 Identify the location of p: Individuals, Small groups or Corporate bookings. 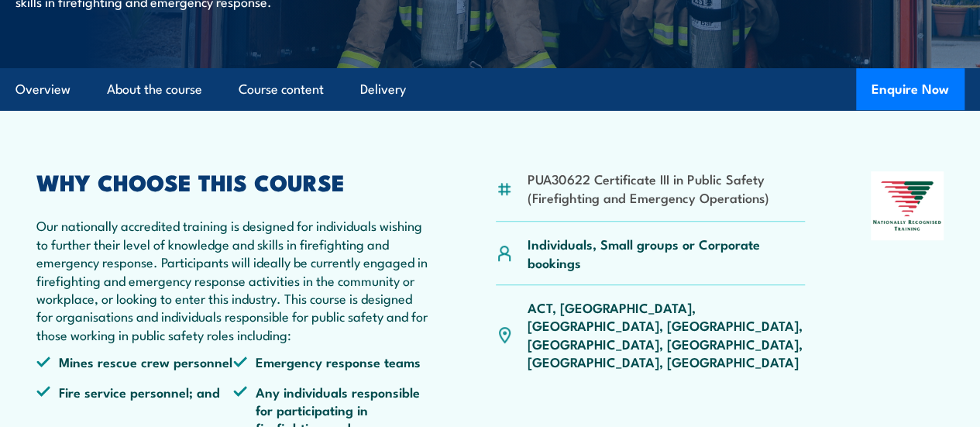
(666, 253).